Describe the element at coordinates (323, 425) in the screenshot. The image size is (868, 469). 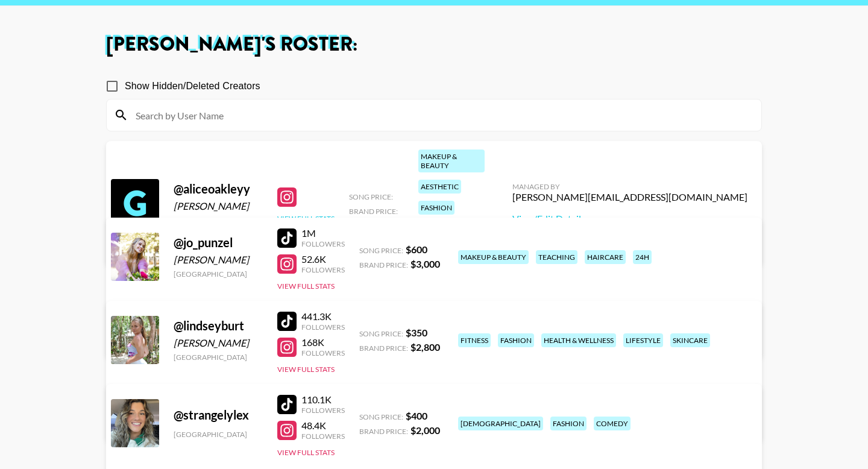
I see `div: 48.4K` at that location.